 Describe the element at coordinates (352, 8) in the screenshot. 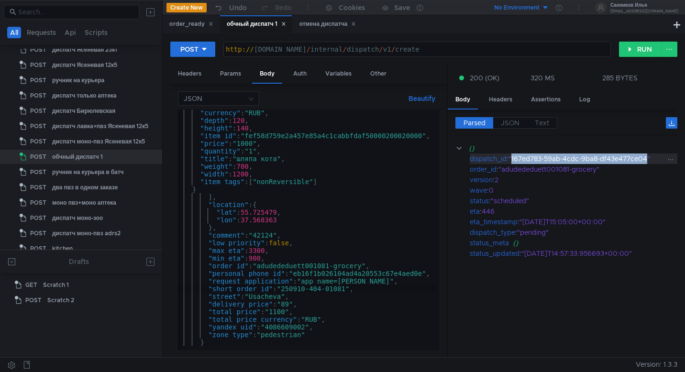

I see `div: Cookies` at that location.